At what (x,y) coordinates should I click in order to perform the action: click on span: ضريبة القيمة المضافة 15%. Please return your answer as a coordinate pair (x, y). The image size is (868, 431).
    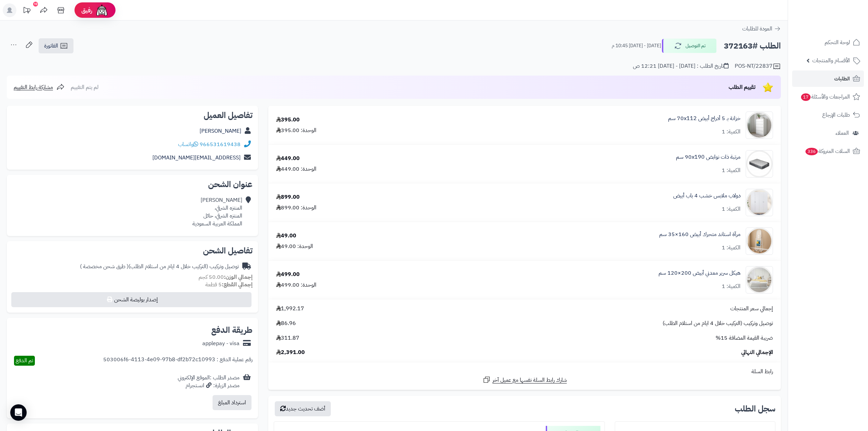
    Looking at the image, I should click on (744, 338).